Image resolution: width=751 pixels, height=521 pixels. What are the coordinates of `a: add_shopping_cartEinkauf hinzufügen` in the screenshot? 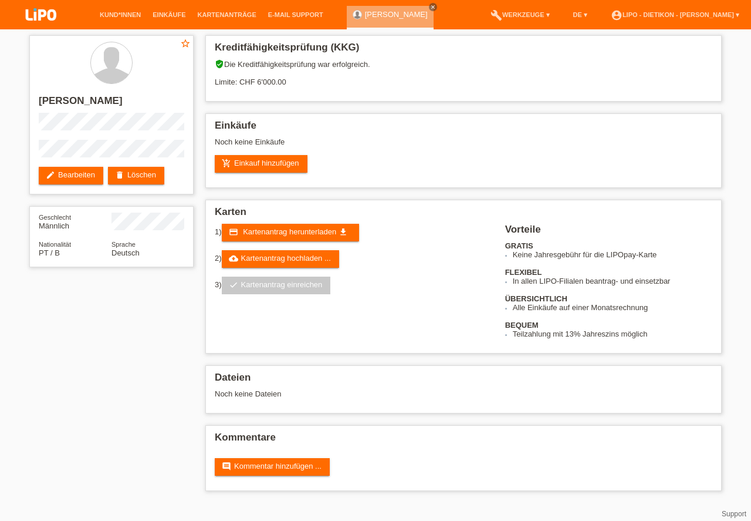 It's located at (261, 164).